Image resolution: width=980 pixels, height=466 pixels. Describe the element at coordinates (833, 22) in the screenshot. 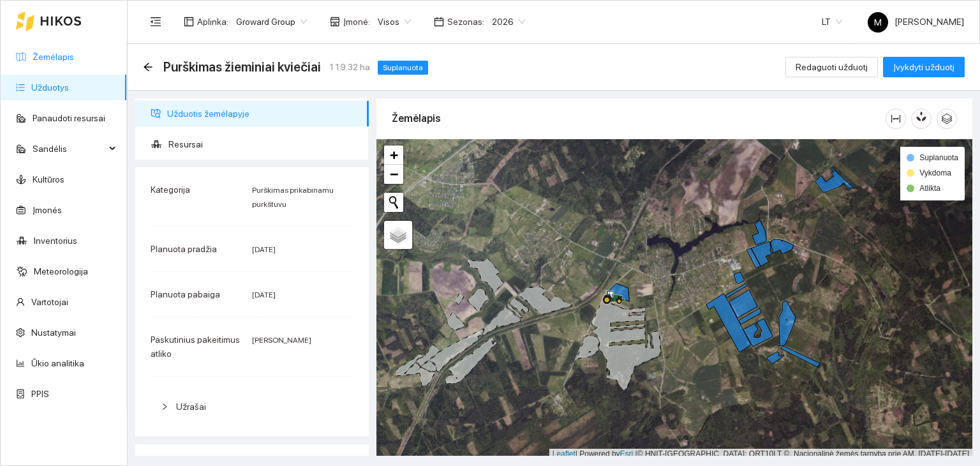

I see `span: LT` at that location.